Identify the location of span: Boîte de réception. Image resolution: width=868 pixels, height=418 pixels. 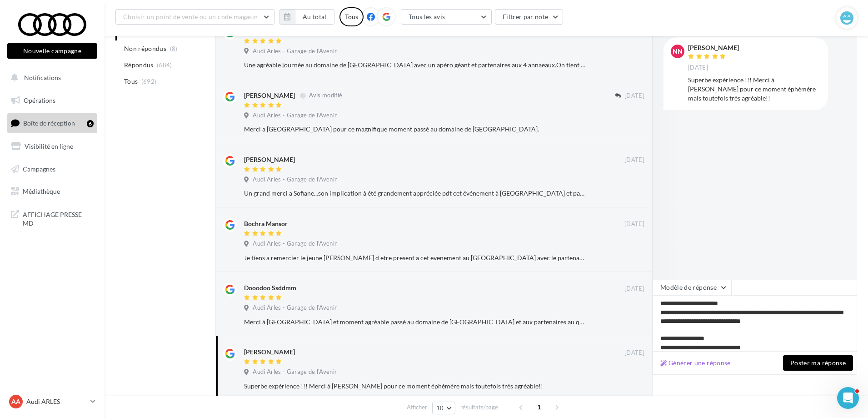
(49, 122).